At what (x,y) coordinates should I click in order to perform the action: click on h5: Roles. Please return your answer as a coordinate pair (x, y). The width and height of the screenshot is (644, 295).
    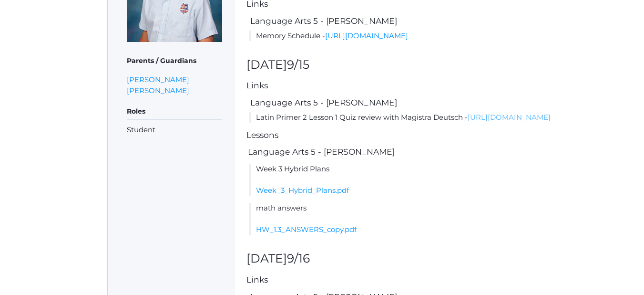
    Looking at the image, I should click on (174, 112).